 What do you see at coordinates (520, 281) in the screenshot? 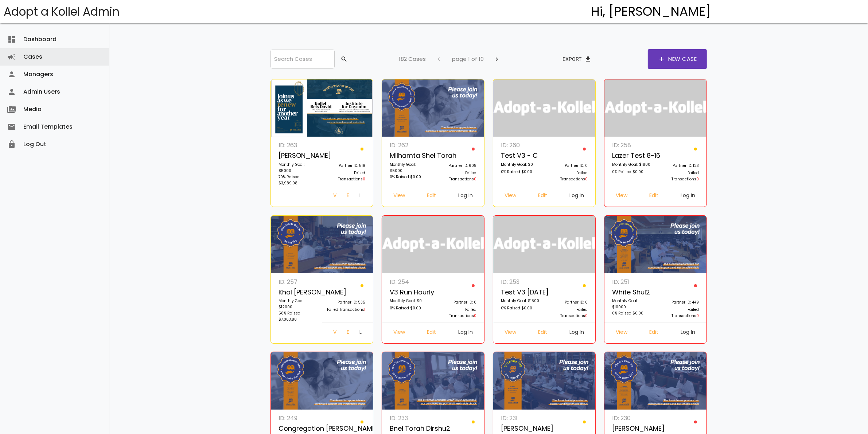
I see `p: ID: 253` at bounding box center [520, 281].